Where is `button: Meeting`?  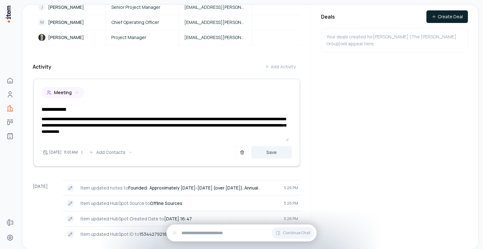
button: Meeting is located at coordinates (63, 92).